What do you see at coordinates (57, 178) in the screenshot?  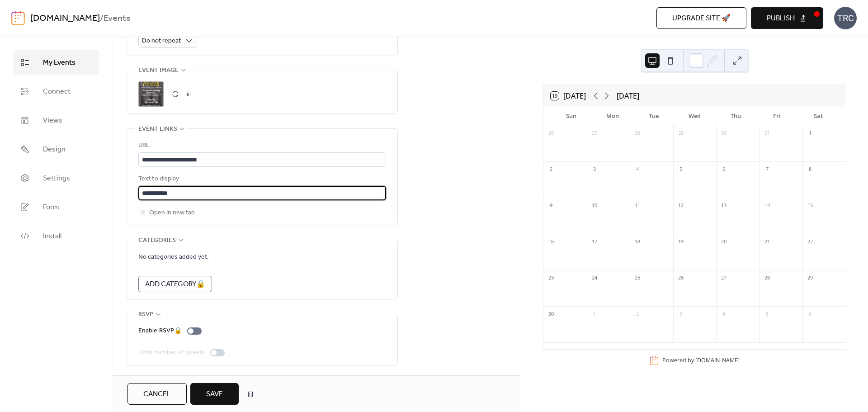 I see `span: Settings` at bounding box center [57, 178].